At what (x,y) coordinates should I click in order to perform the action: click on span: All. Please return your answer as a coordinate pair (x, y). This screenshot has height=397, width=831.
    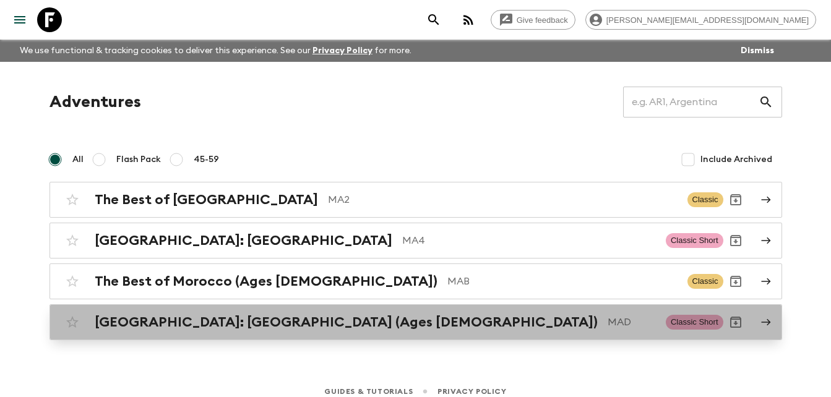
    Looking at the image, I should click on (78, 160).